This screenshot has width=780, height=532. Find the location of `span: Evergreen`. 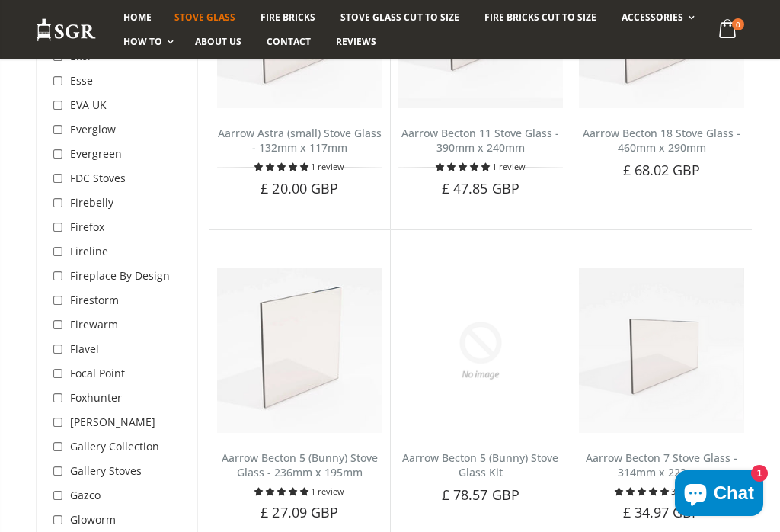

span: Evergreen is located at coordinates (96, 153).